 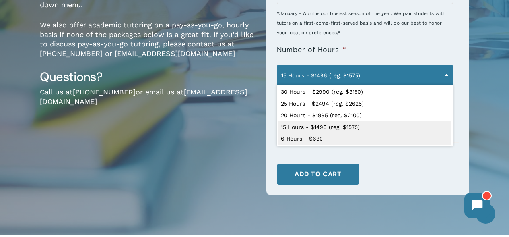 What do you see at coordinates (364, 92) in the screenshot?
I see `li: 30 Hours - $2990 (reg. $3150)` at bounding box center [364, 92].